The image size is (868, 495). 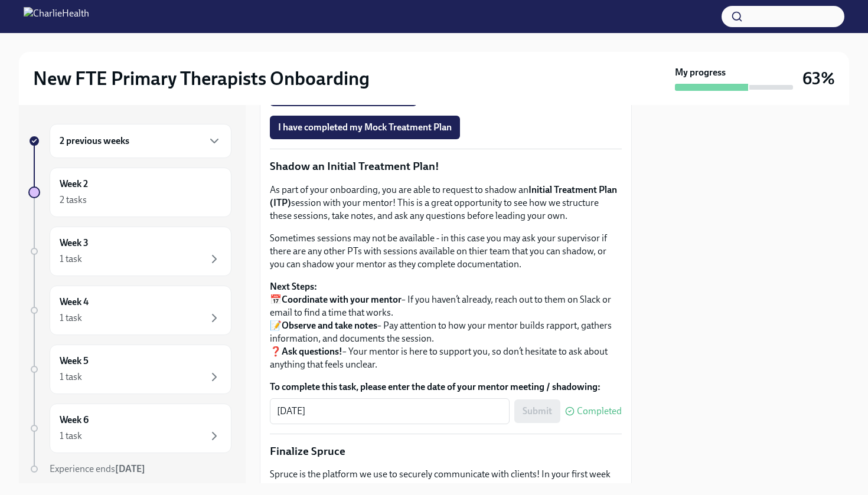 I want to click on a: Week 51 task, so click(x=130, y=370).